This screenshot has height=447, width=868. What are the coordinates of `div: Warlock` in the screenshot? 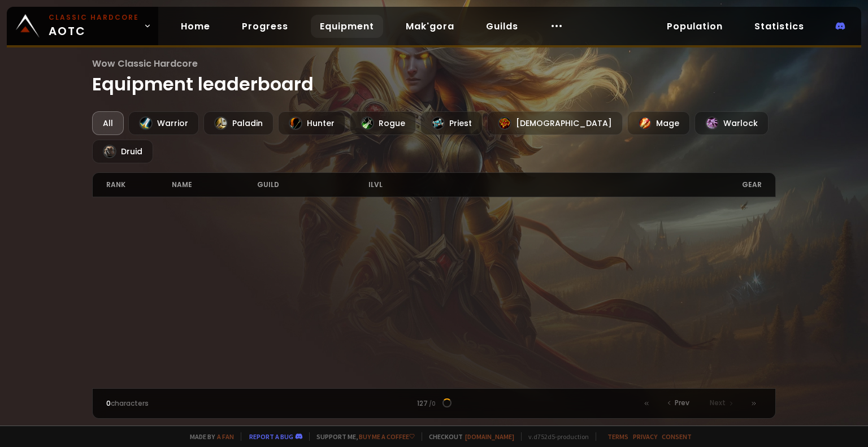 It's located at (732, 123).